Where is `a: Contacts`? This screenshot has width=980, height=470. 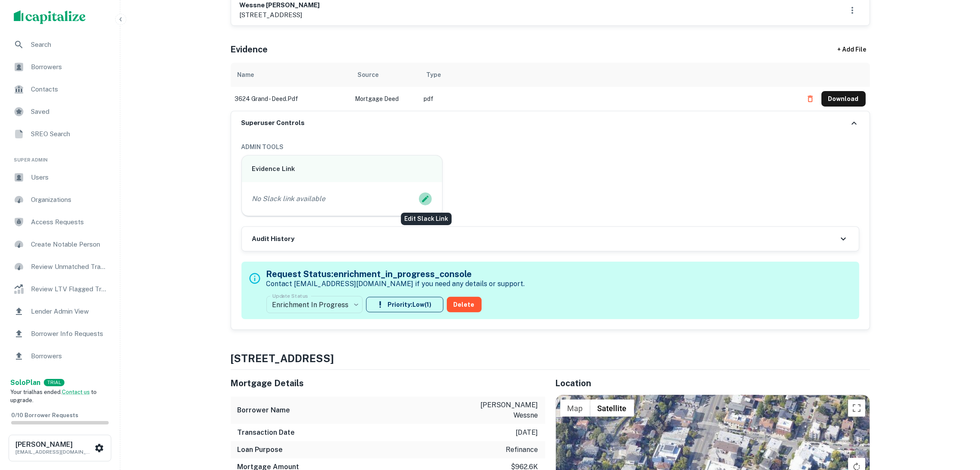
a: Contacts is located at coordinates (60, 89).